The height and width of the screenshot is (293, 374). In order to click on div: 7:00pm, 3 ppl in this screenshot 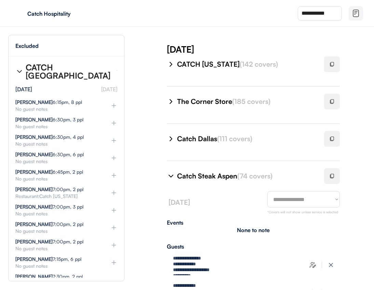, I will do `click(49, 207)`.